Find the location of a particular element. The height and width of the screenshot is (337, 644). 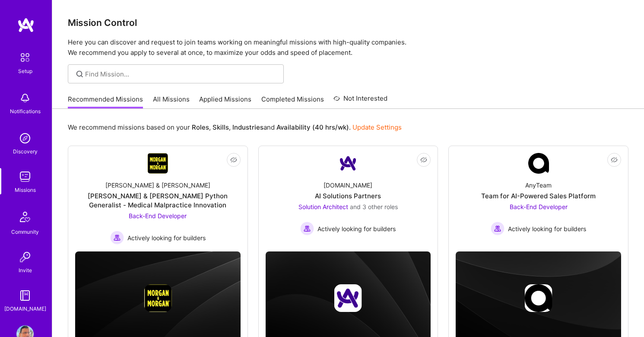

a: All Missions is located at coordinates (171, 101).